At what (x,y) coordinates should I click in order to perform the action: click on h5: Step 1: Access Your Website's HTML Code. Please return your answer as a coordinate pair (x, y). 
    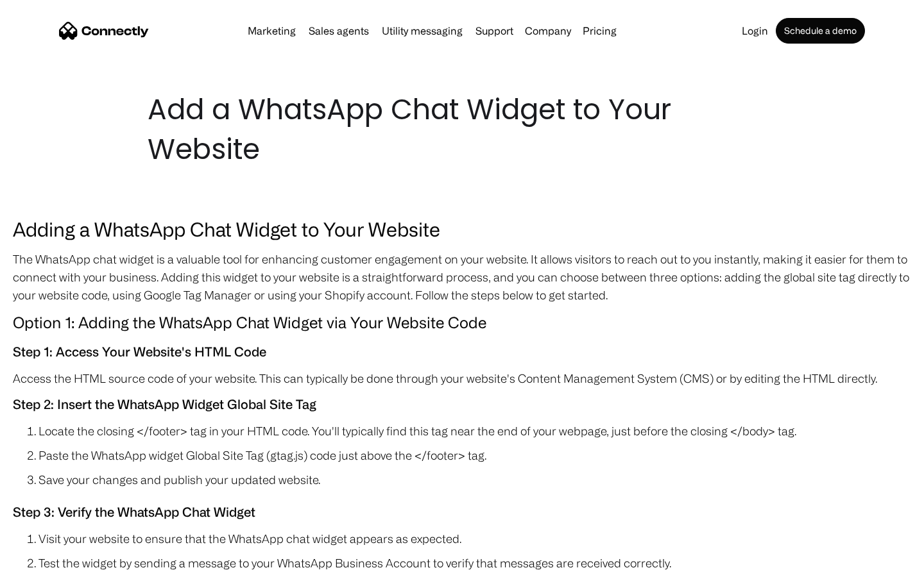
    Looking at the image, I should click on (462, 352).